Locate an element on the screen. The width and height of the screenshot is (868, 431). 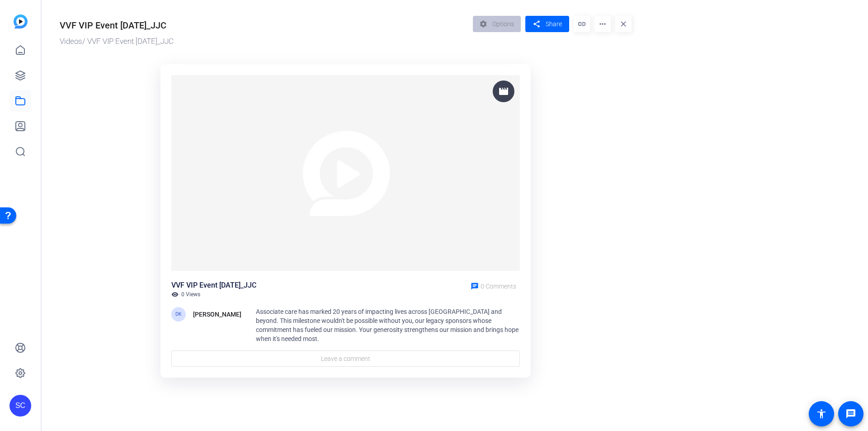
span: 0 Views is located at coordinates (191, 295).